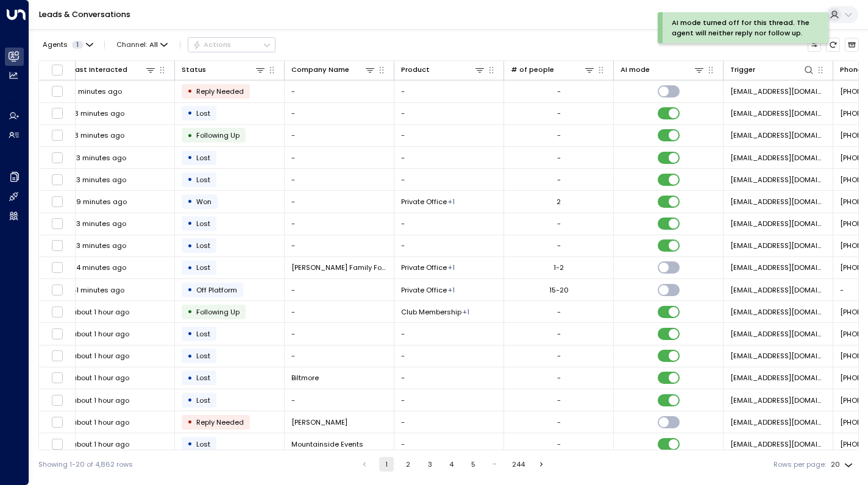 Image resolution: width=868 pixels, height=485 pixels. I want to click on nav: pagination navigation, so click(453, 465).